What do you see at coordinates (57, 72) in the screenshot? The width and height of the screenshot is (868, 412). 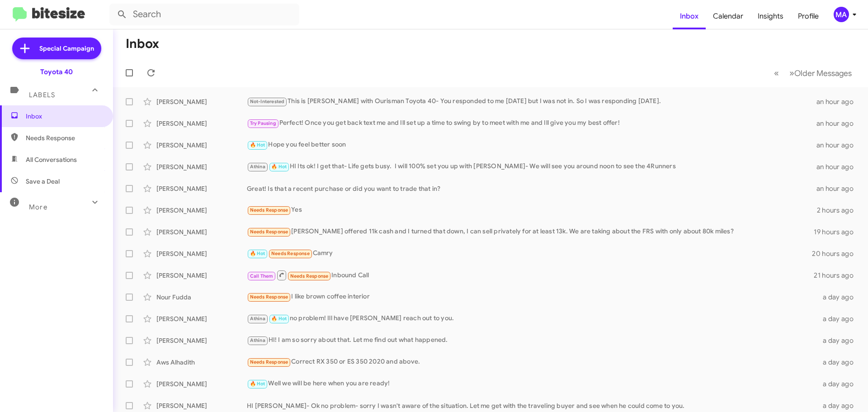 I see `div: Toyota 40` at bounding box center [57, 72].